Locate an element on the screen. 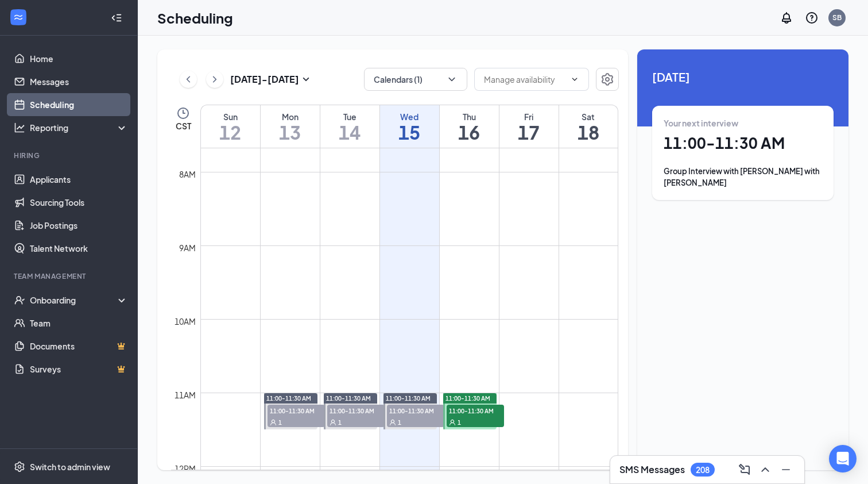 The height and width of the screenshot is (484, 868). a: October 13, 2025 is located at coordinates (290, 127).